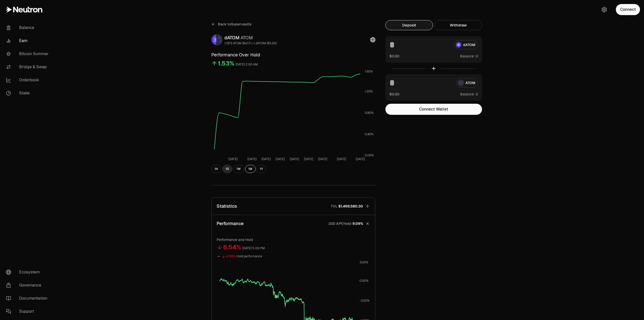  What do you see at coordinates (250, 256) in the screenshot?
I see `div: Hold performance` at bounding box center [250, 256].